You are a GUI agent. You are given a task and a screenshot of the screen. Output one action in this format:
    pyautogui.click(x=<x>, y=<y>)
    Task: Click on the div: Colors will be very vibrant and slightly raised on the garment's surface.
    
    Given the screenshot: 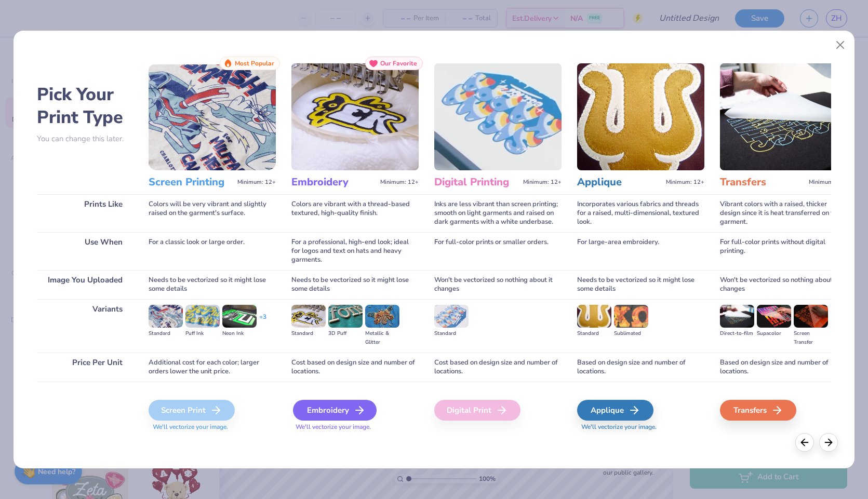 What is the action you would take?
    pyautogui.click(x=212, y=213)
    